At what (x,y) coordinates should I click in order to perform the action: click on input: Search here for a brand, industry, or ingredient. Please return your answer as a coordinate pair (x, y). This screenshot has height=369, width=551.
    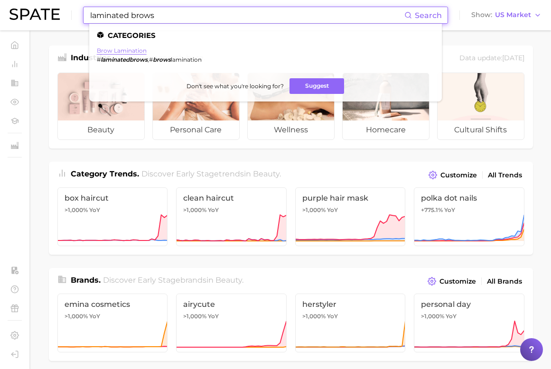
    Looking at the image, I should click on (247, 15).